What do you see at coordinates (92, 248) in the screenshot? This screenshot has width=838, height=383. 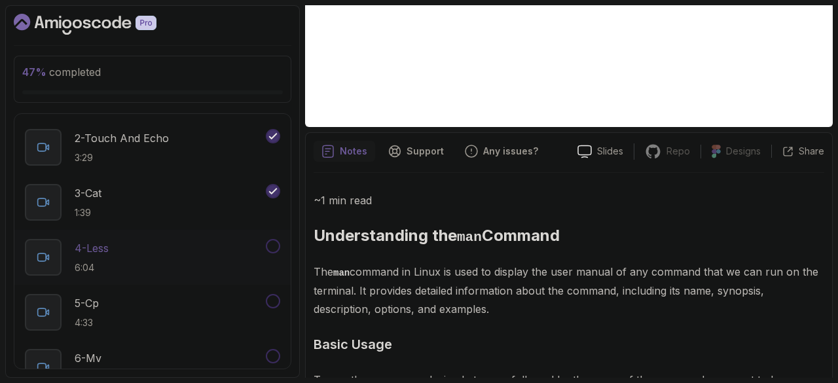 I see `p: 4 - Less` at bounding box center [92, 248].